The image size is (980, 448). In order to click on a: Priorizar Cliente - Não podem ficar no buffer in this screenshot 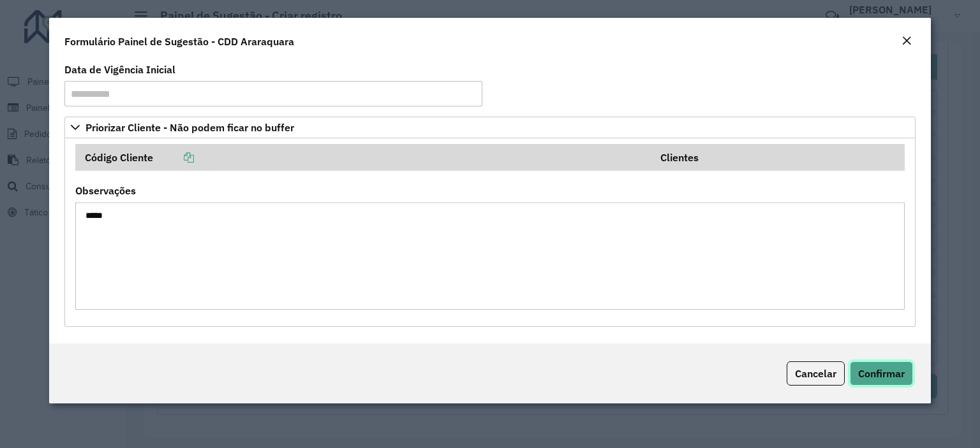, I will do `click(490, 127)`.